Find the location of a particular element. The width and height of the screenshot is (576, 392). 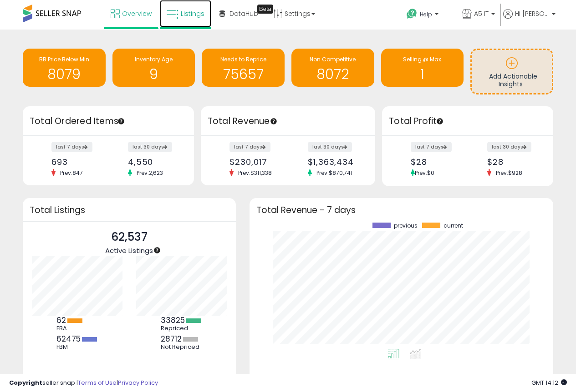

span: previous is located at coordinates (406, 226).